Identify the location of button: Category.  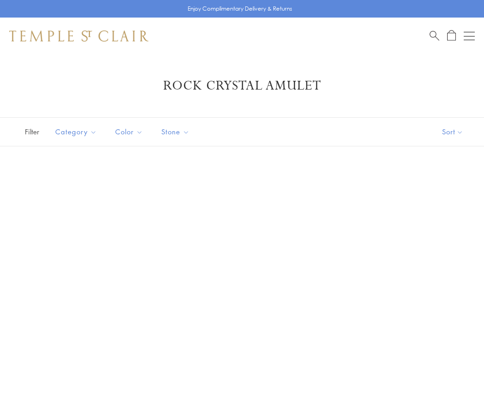
(76, 131).